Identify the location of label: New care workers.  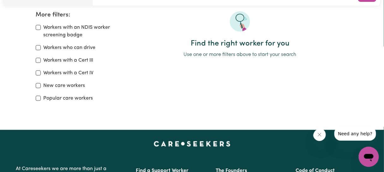
(64, 85).